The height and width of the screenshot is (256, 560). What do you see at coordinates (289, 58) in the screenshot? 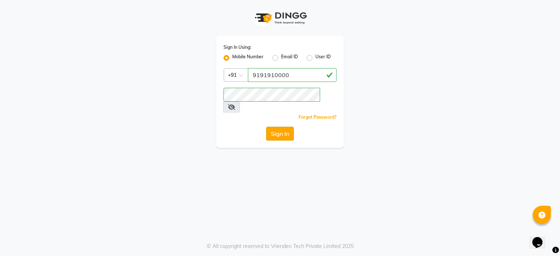
I see `label: Email ID` at bounding box center [289, 58].